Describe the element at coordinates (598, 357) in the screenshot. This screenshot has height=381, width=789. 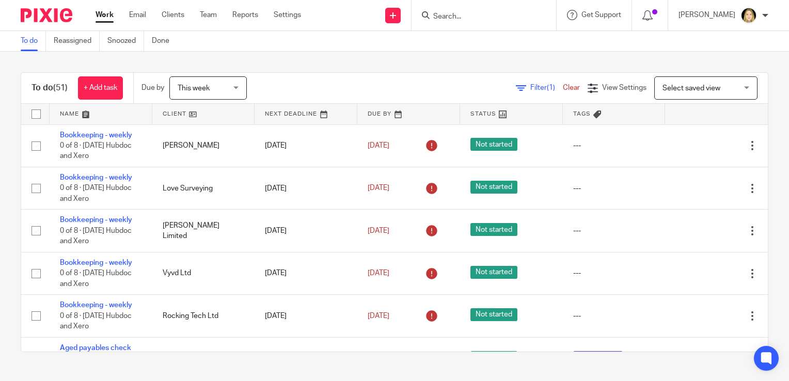
I see `span: Internal task` at that location.